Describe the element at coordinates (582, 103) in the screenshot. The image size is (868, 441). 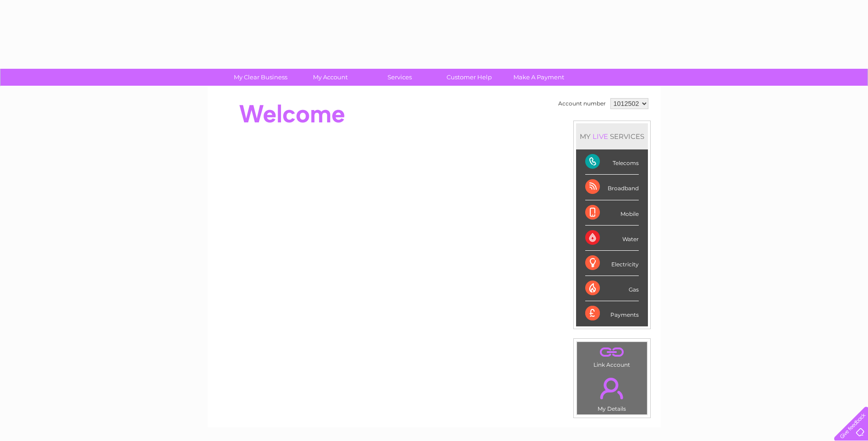
I see `td: Account number` at that location.